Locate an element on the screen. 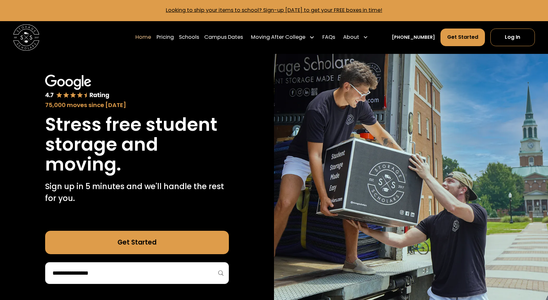 The height and width of the screenshot is (300, 548). a: Campus Dates is located at coordinates (224, 37).